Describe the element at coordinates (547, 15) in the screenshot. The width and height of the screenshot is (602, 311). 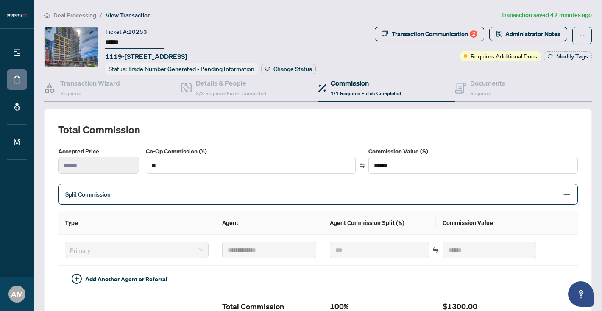
I see `article: Transaction saved 42 minutes ago` at that location.